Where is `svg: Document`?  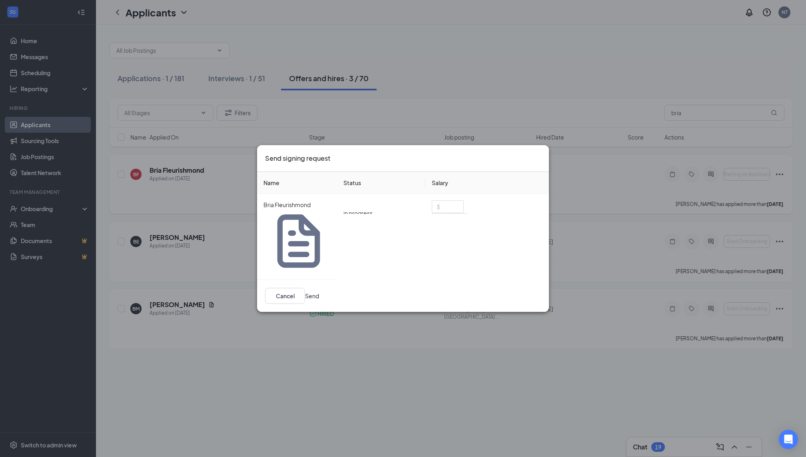 svg: Document is located at coordinates (298, 241).